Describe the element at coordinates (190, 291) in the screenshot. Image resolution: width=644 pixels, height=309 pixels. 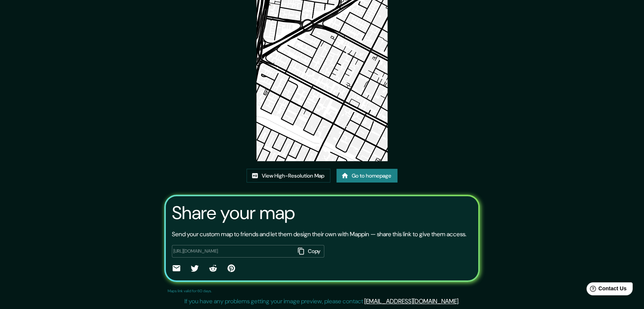
I see `p: Maps link valid for 60 days.` at that location.